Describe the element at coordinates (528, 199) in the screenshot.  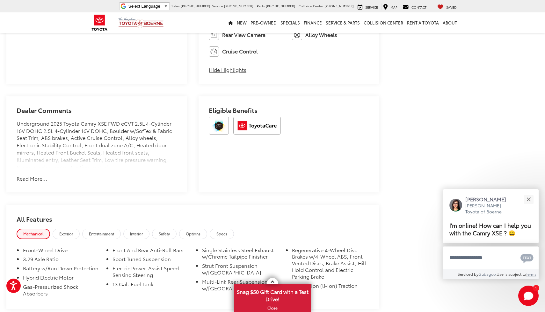
I see `button: Close` at that location.